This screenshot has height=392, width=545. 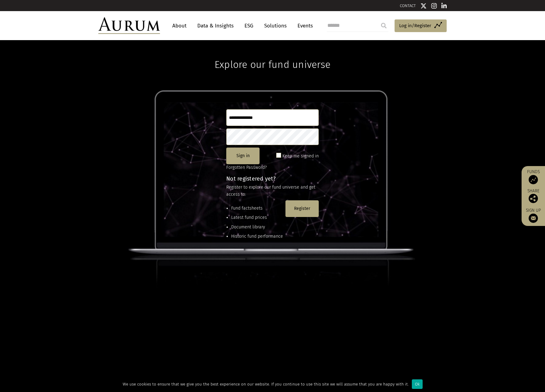 I want to click on li: Fund factsheets, so click(x=257, y=208).